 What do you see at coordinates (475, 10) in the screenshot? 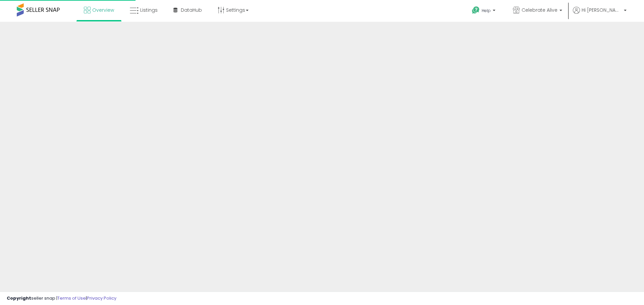
I see `i: Get Help` at bounding box center [475, 10].